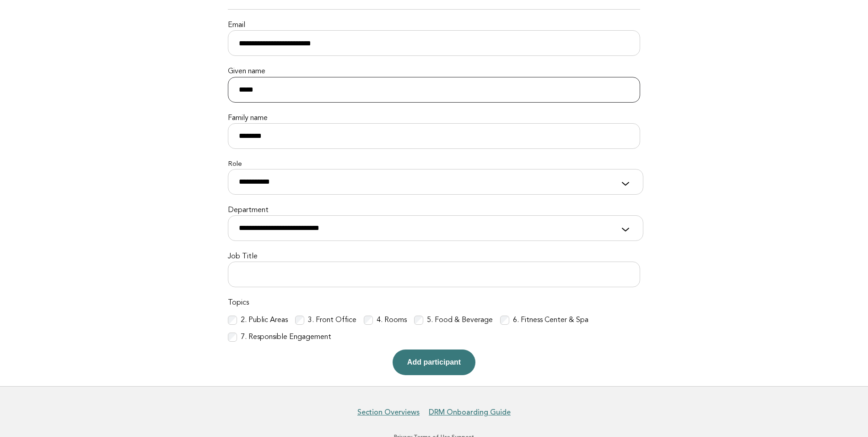 The height and width of the screenshot is (437, 868). Describe the element at coordinates (551, 320) in the screenshot. I see `label: 6. Fitness Center & Spa` at that location.